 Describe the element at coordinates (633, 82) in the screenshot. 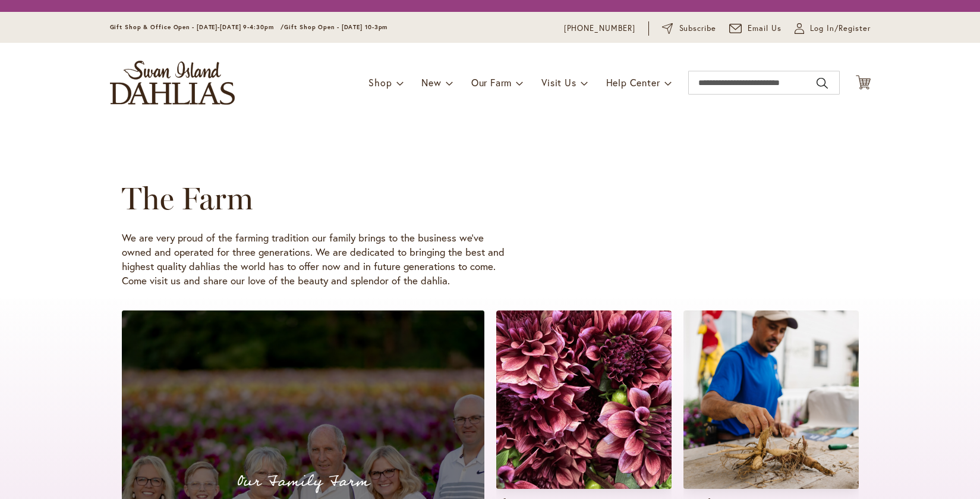

I see `span: Help Center` at that location.